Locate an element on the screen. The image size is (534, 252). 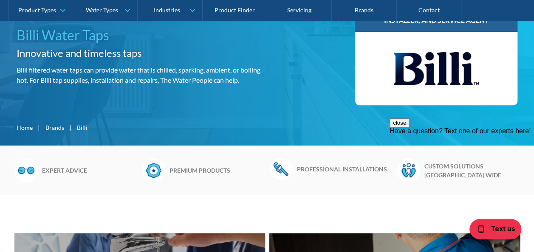
a: Home is located at coordinates (25, 127).